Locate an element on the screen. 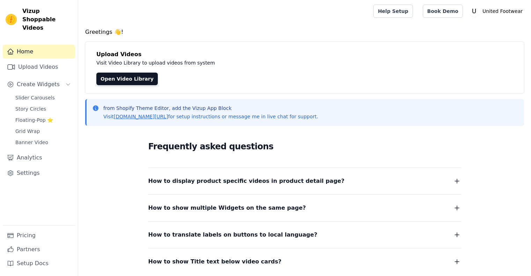 The height and width of the screenshot is (276, 531). a: Help Setup is located at coordinates (392, 11).